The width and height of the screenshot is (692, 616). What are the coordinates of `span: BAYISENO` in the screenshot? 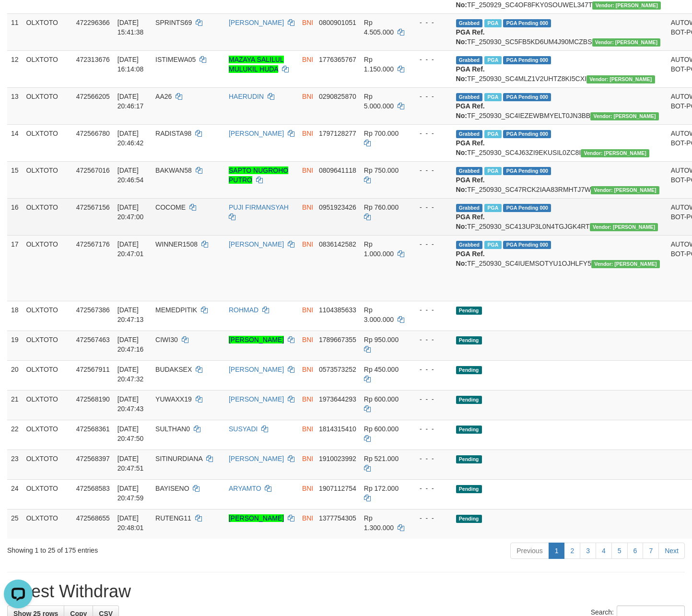 It's located at (172, 488).